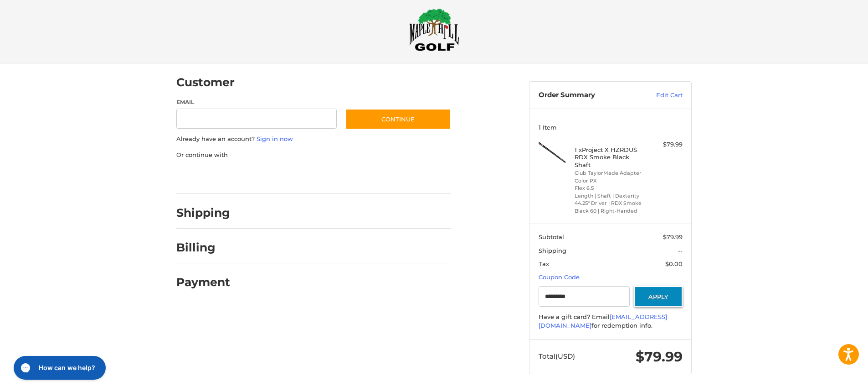  I want to click on div: Have a gift card? Email for redemption info., so click(611, 321).